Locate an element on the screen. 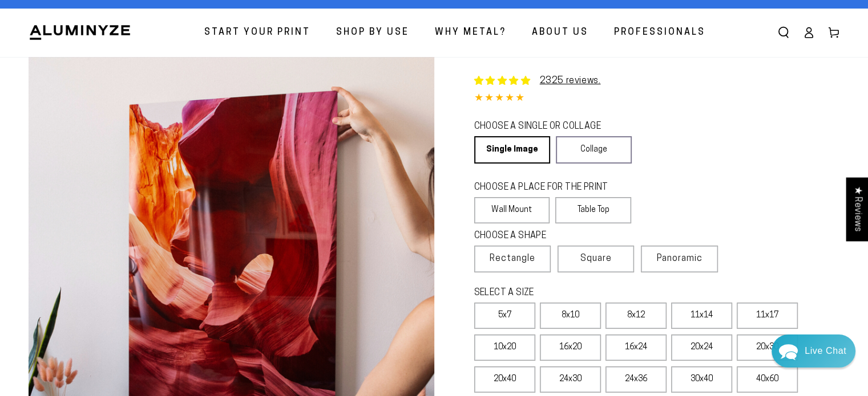  label: 16x24 is located at coordinates (636, 348).